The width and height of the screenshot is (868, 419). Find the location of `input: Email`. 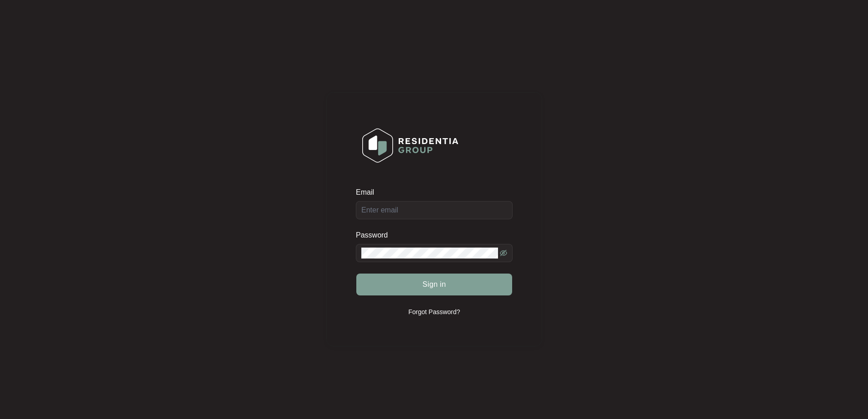

input: Email is located at coordinates (434, 210).